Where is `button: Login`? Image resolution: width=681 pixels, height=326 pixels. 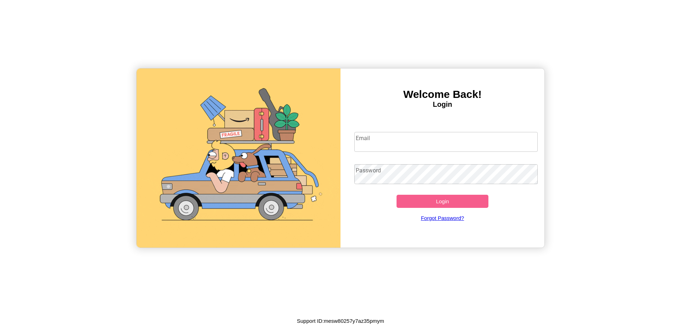 button: Login is located at coordinates (443, 201).